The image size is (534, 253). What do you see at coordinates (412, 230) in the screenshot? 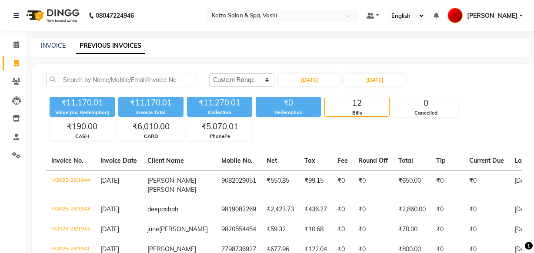
I see `td: ₹70.00` at bounding box center [412, 230].